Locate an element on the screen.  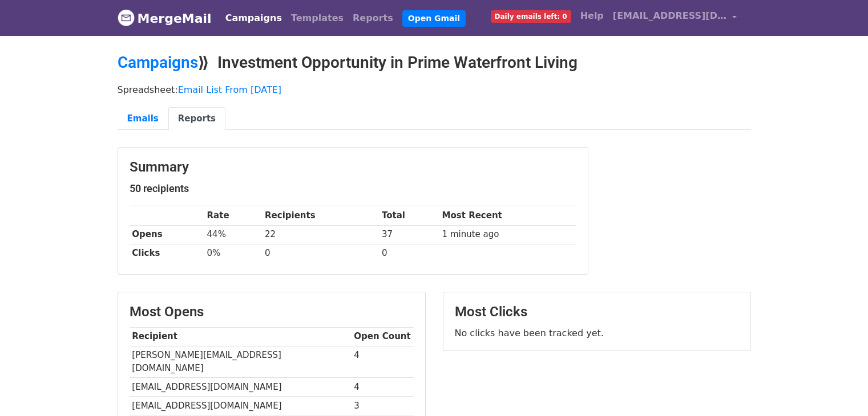
a: Open Gmail is located at coordinates (434, 18).